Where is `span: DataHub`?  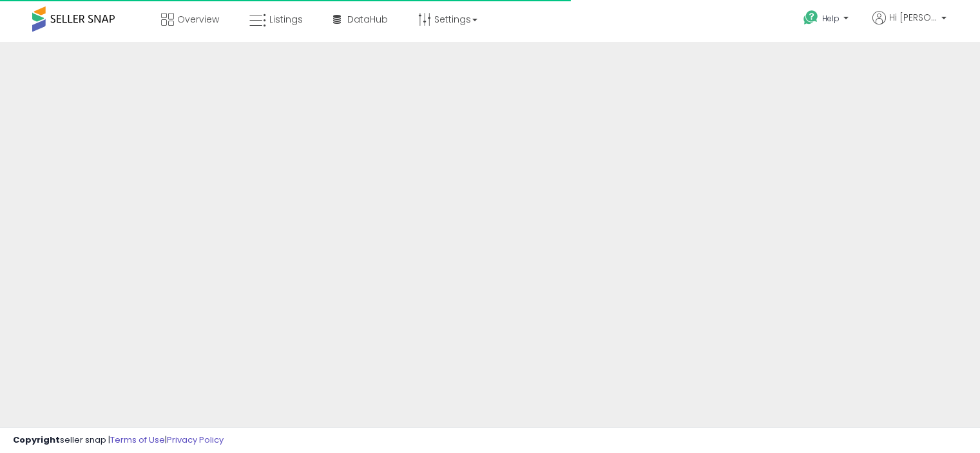
span: DataHub is located at coordinates (367, 19).